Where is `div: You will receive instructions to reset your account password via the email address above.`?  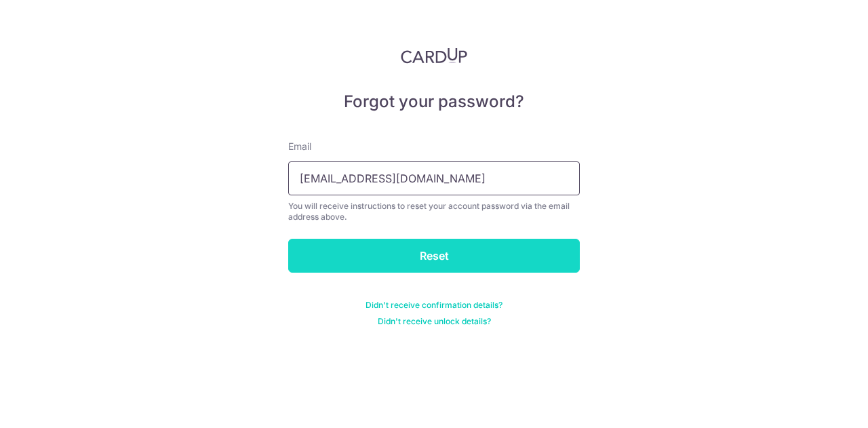 div: You will receive instructions to reset your account password via the email address above. is located at coordinates (434, 212).